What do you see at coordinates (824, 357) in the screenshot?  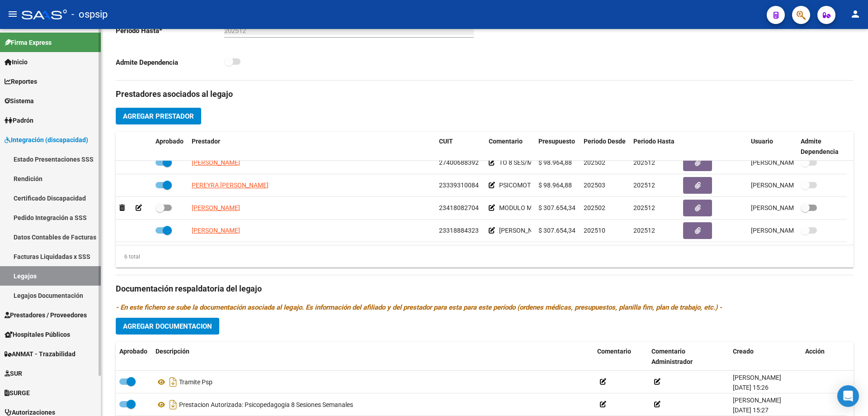 I see `datatable-header-cell: Acción` at bounding box center [824, 357].